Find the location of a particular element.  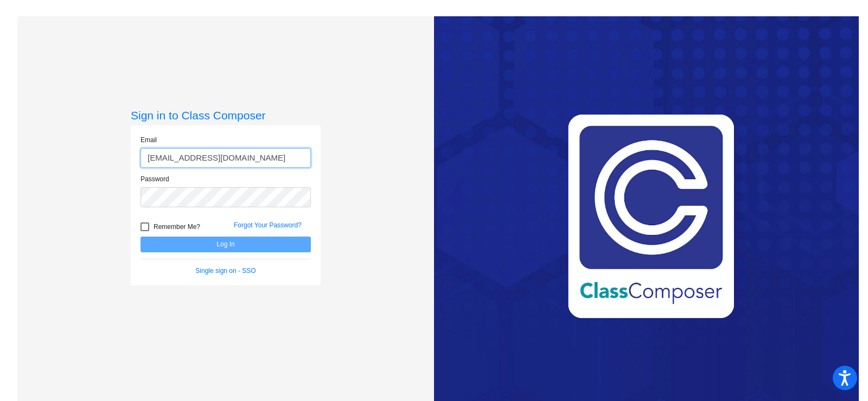

button: Log In is located at coordinates (226, 244).